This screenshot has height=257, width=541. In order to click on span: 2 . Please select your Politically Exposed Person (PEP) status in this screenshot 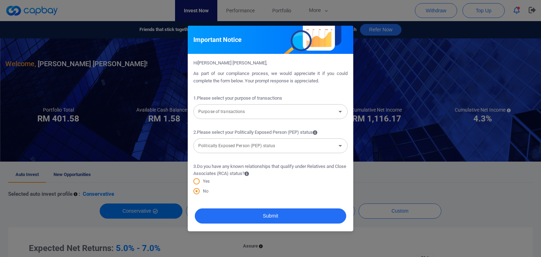, I will do `click(255, 132)`.